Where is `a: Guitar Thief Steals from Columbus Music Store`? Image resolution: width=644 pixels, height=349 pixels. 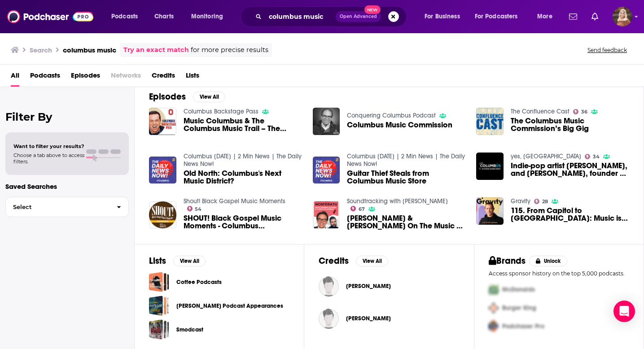
a: Guitar Thief Steals from Columbus Music Store is located at coordinates (406, 177).